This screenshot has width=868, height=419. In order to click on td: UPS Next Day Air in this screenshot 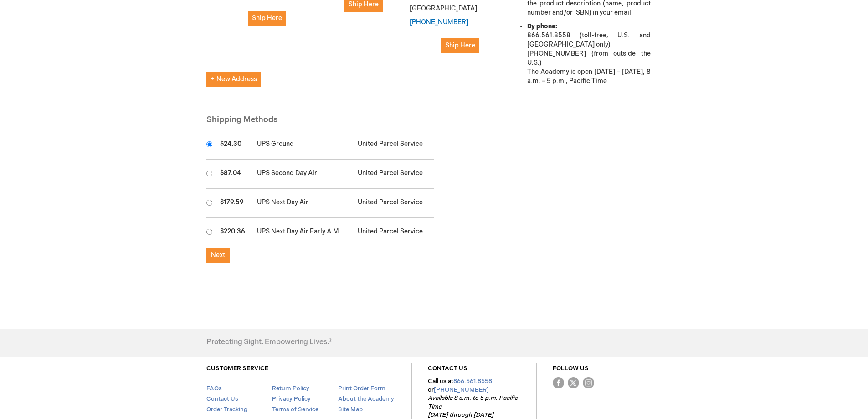, I will do `click(303, 203)`.